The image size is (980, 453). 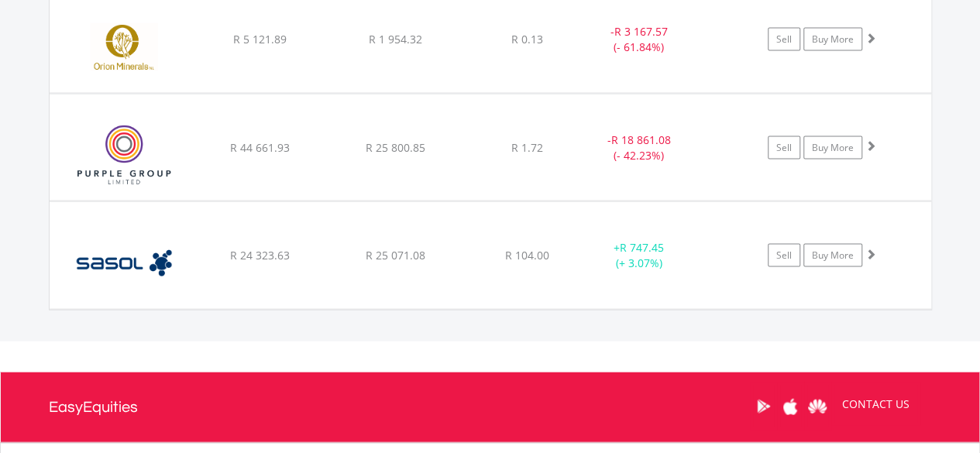 What do you see at coordinates (260, 38) in the screenshot?
I see `span: R 5 121.89` at bounding box center [260, 38].